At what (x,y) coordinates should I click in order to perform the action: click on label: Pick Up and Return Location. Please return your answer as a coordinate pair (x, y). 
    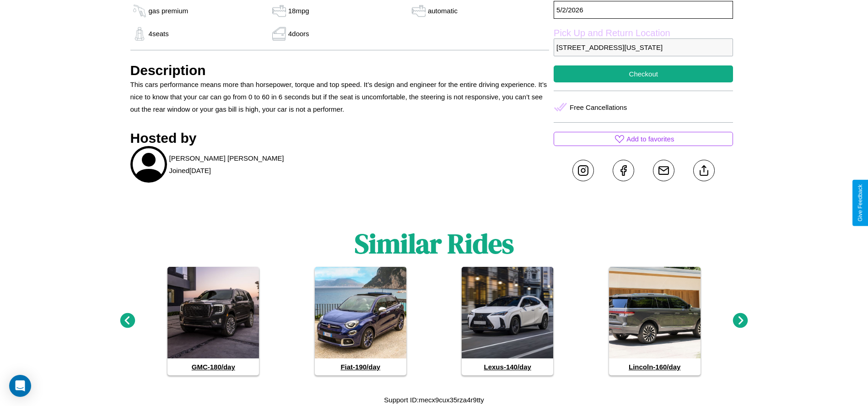
    Looking at the image, I should click on (643, 33).